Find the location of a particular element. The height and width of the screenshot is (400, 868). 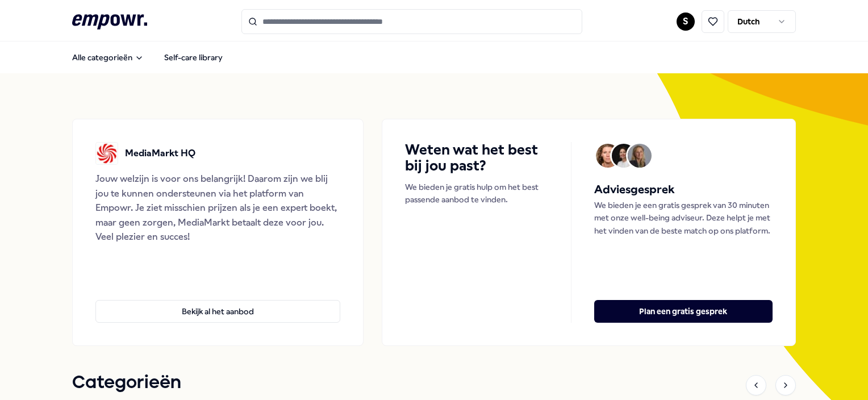

nav: Main is located at coordinates (147, 57).